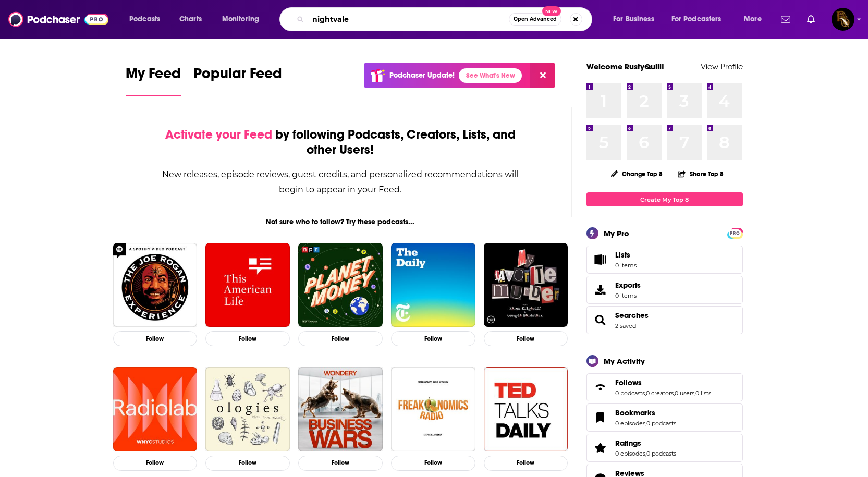 The width and height of the screenshot is (868, 477). What do you see at coordinates (340, 182) in the screenshot?
I see `div: New releases, episode reviews, guest credits, and personalized recommendations will begin to appe...` at bounding box center [340, 182].